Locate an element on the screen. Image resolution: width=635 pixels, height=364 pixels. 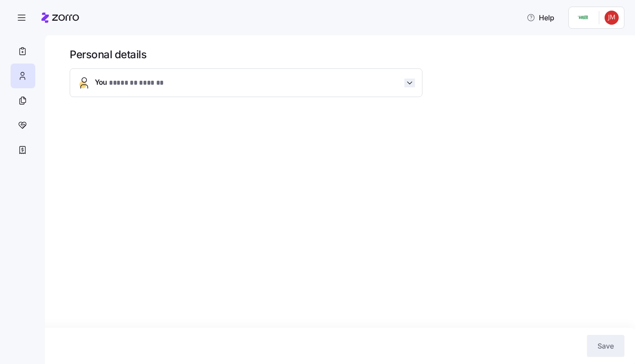
button: Save is located at coordinates (605, 346).